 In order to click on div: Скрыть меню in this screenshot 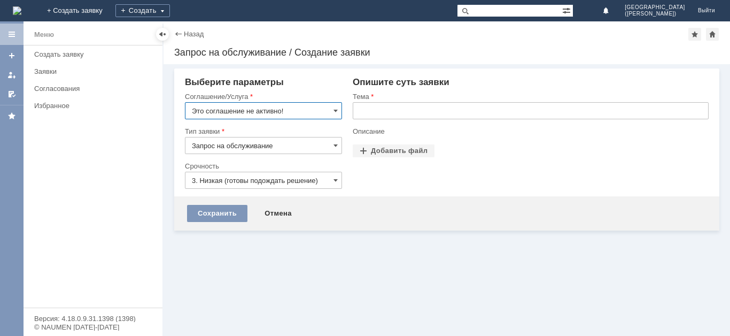, I will do `click(162, 34)`.